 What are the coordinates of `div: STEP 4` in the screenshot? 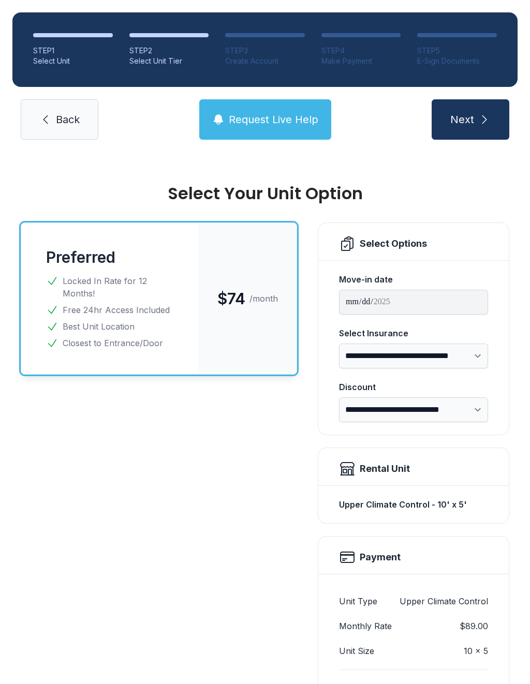 It's located at (361, 51).